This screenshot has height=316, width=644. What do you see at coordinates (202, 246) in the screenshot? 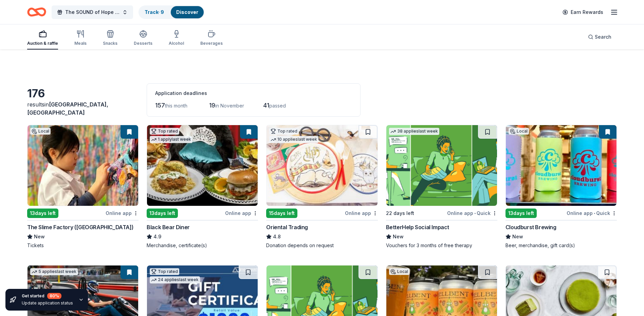
I see `div: Merchandise, certificate(s)` at bounding box center [202, 246].